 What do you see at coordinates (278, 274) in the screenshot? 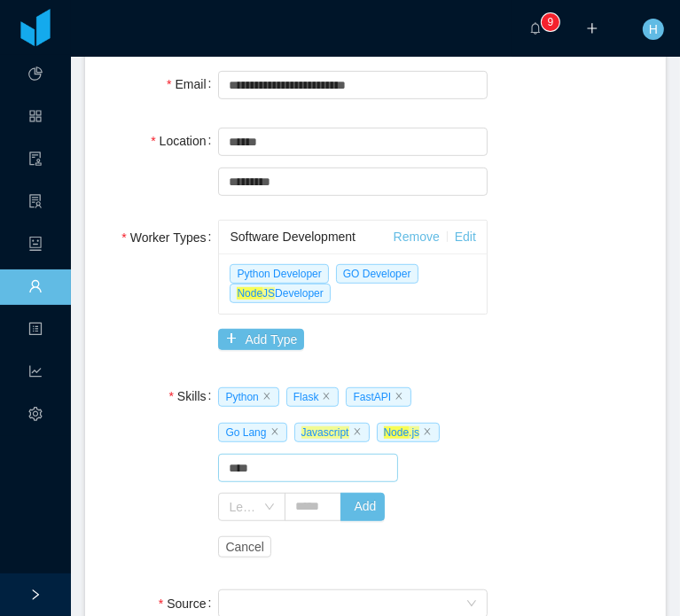
I see `span: Python Developer` at bounding box center [278, 274].